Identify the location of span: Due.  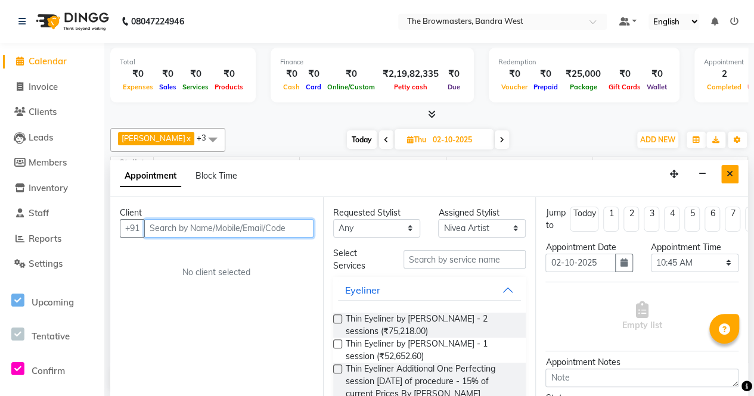
(454, 87).